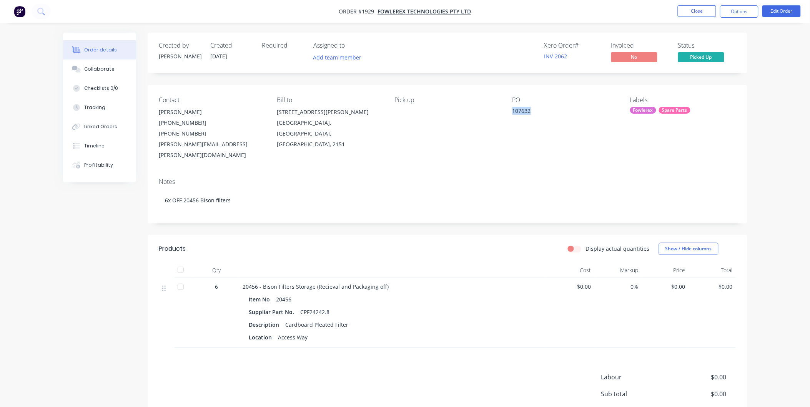 This screenshot has width=810, height=407. Describe the element at coordinates (284, 299) in the screenshot. I see `div: 20456` at that location.